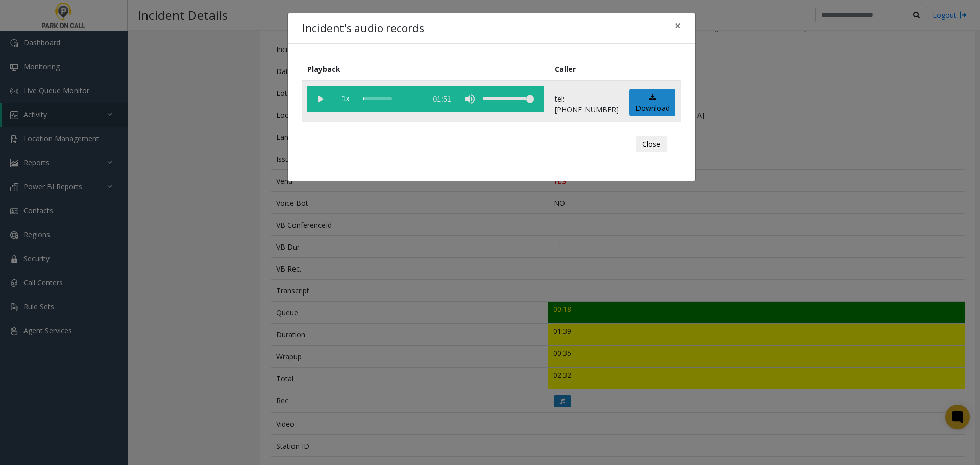 The image size is (980, 465). What do you see at coordinates (425, 69) in the screenshot?
I see `th: Playback` at bounding box center [425, 69].